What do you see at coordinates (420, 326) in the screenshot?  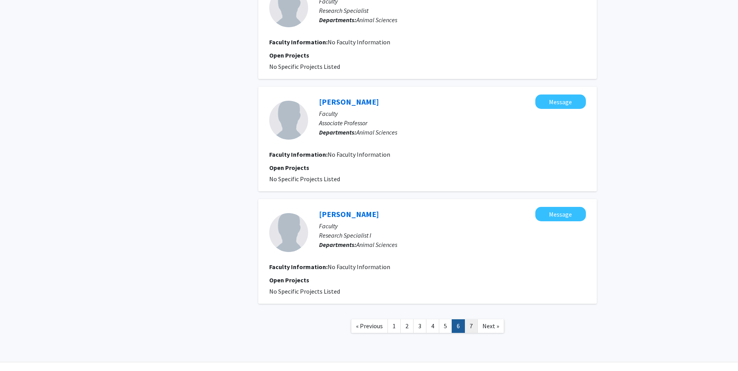 I see `a: 3` at bounding box center [420, 326].